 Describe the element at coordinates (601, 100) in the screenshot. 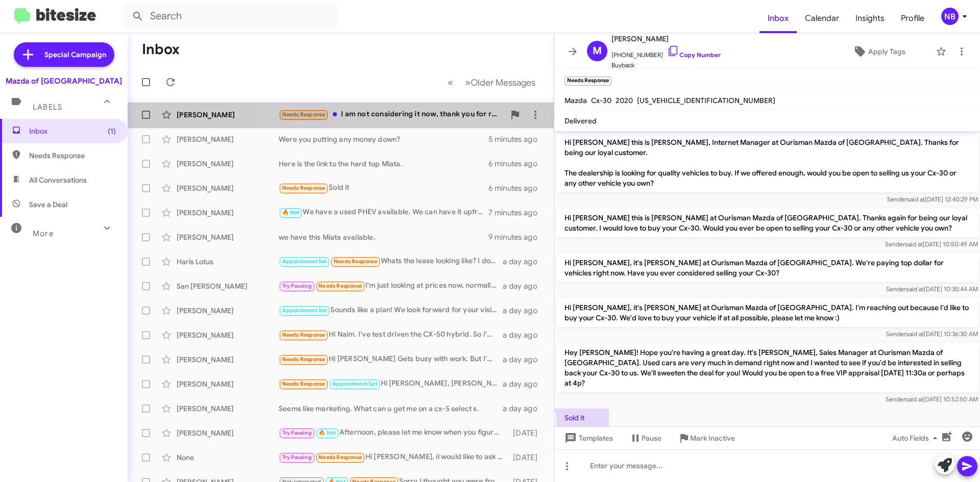

I see `span: Cx-30` at that location.